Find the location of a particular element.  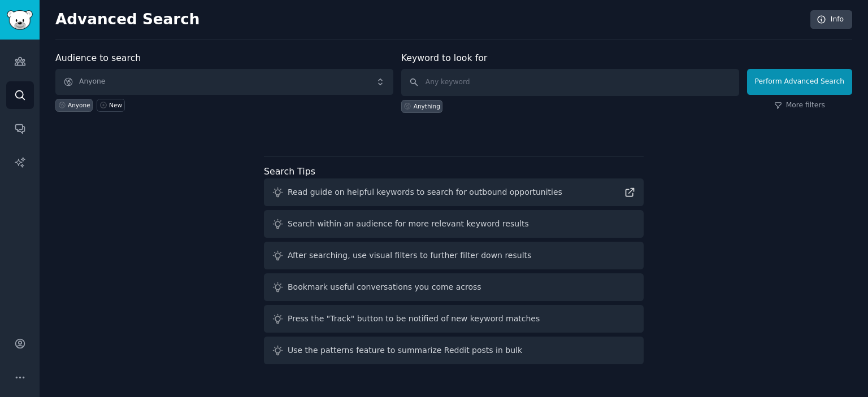

label: Audience to search is located at coordinates (97, 57).